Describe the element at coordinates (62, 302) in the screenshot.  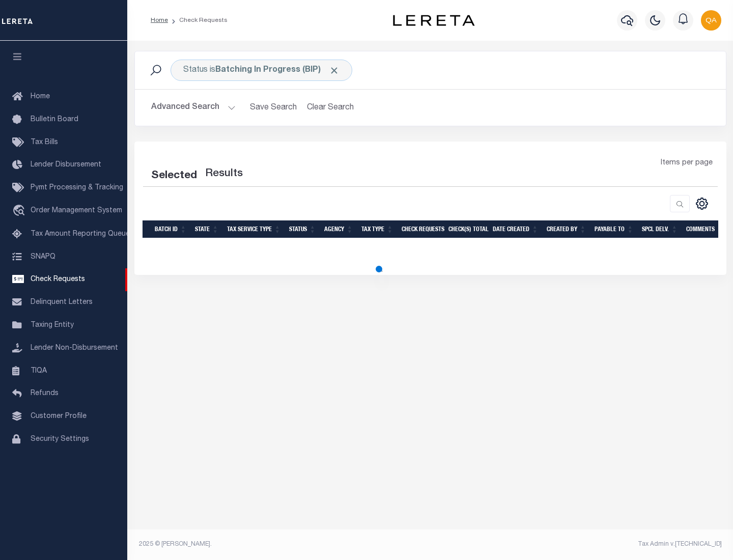
I see `span: Delinquent Letters` at that location.